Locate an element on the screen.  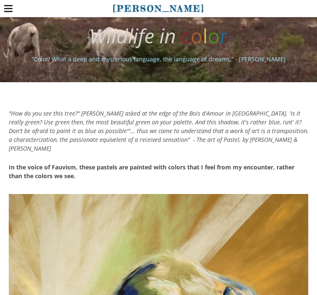
font: r is located at coordinates (224, 35).